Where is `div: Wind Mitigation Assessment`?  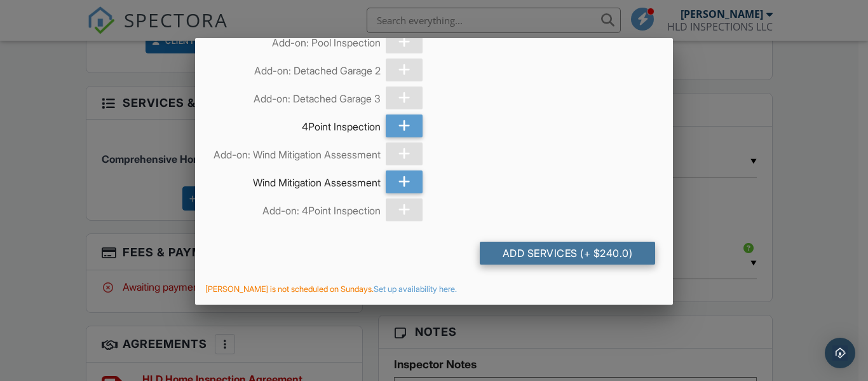
div: Wind Mitigation Assessment is located at coordinates (297, 180).